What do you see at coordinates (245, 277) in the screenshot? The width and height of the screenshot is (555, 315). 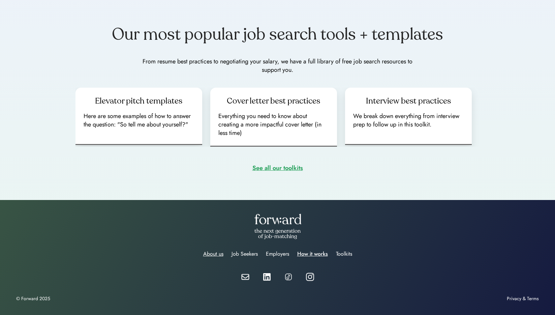 I see `img: email-white.svg` at bounding box center [245, 277].